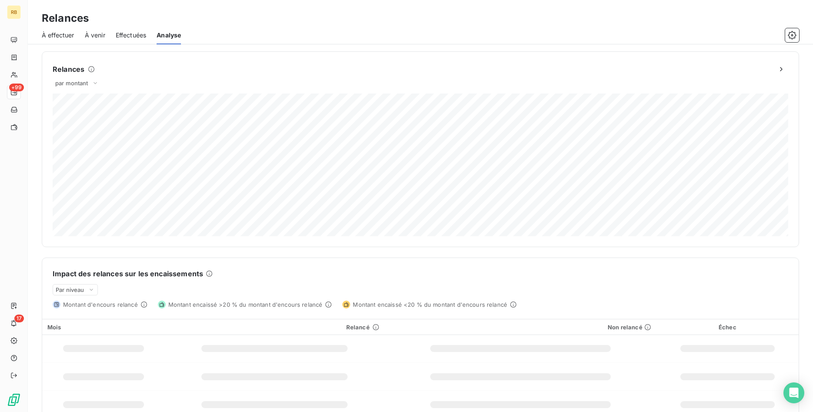 The width and height of the screenshot is (813, 412). Describe the element at coordinates (13, 92) in the screenshot. I see `a: +99` at that location.